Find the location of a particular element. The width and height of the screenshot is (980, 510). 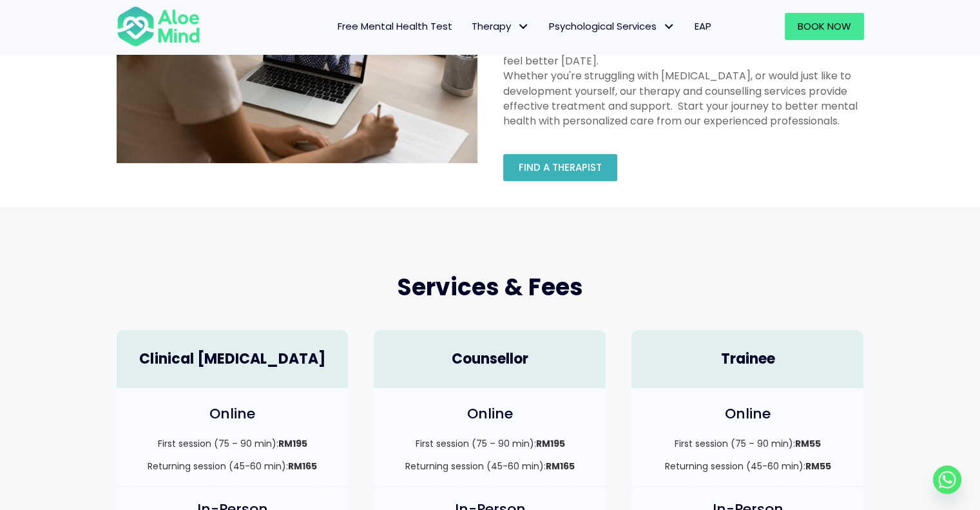

span: Therapy: submenu is located at coordinates (523, 27).